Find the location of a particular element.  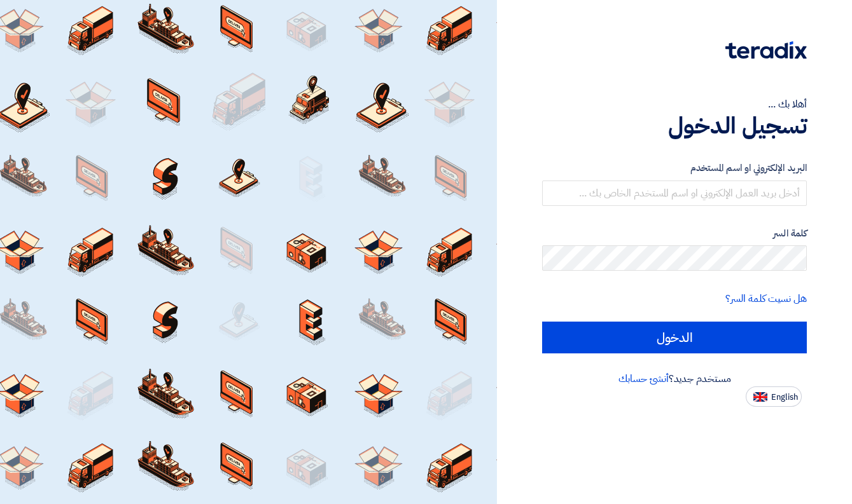

img: Teradix logo is located at coordinates (766, 51).